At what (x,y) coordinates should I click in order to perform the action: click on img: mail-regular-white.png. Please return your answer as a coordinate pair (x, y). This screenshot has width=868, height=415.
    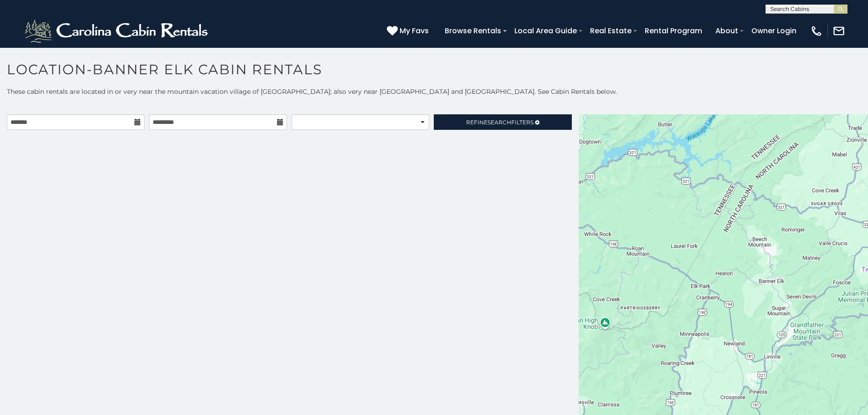
    Looking at the image, I should click on (839, 31).